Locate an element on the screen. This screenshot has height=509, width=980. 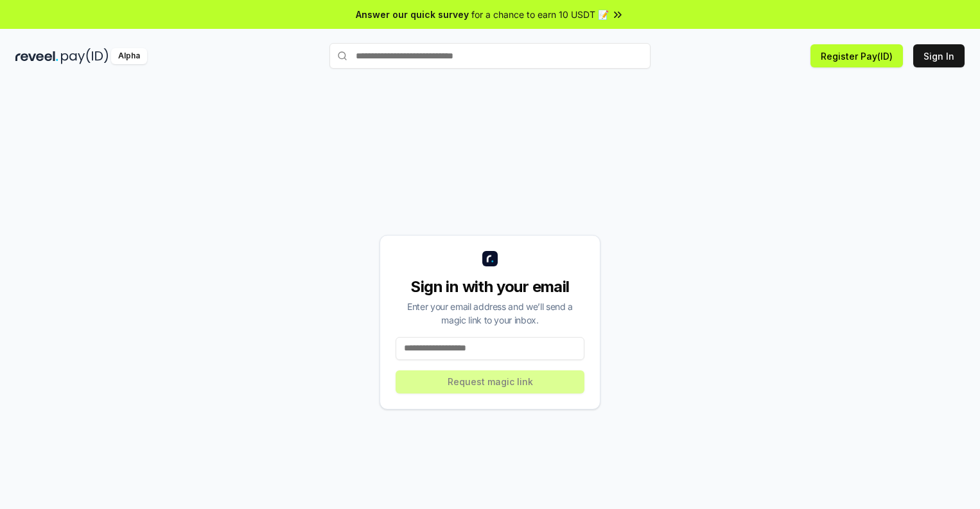
div: Sign in with your email is located at coordinates (490, 287).